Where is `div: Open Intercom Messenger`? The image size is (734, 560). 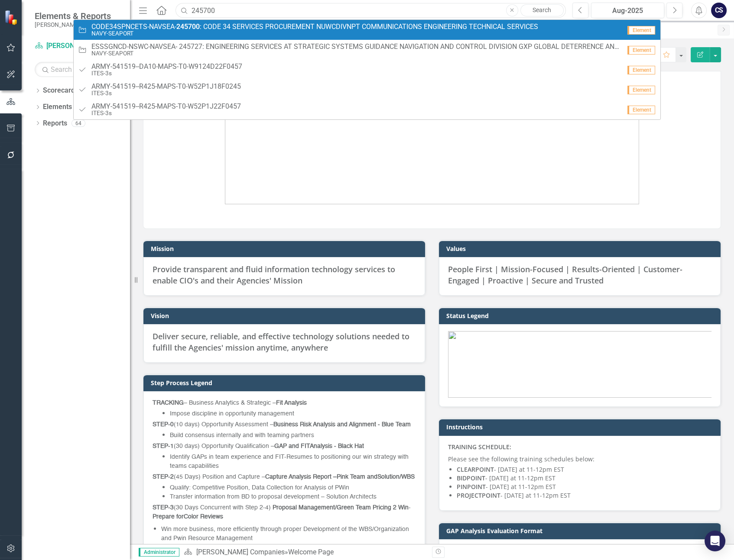
div: Open Intercom Messenger is located at coordinates (715, 541).